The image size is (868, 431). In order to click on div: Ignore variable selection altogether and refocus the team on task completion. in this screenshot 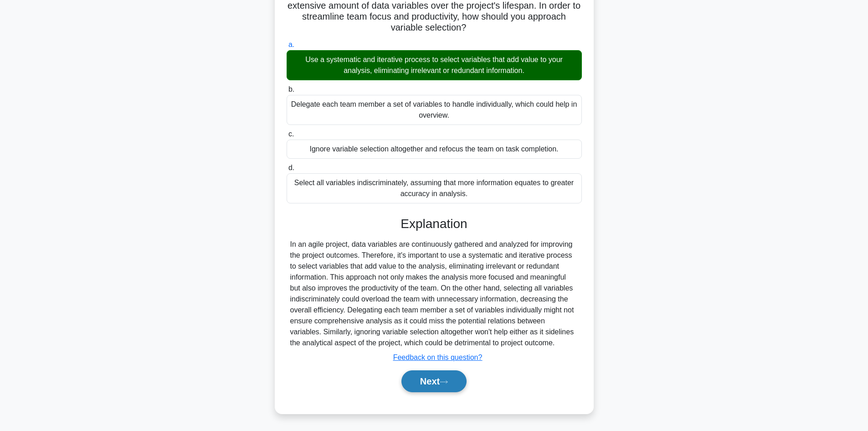, I will do `click(434, 149)`.